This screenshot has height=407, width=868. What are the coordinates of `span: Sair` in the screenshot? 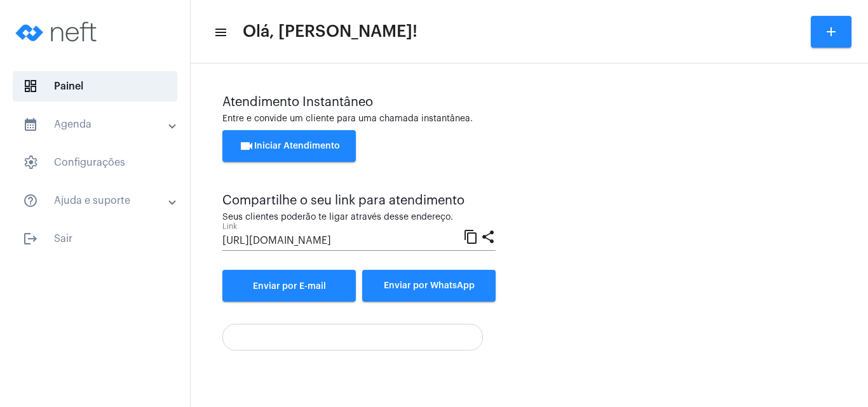 It's located at (95, 239).